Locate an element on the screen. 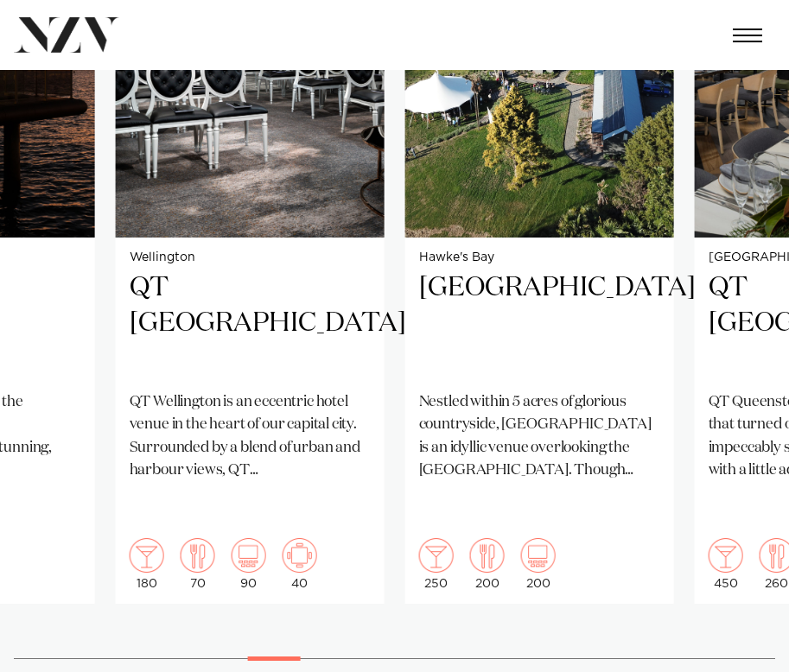 The image size is (789, 672). img: nzv-logo.png is located at coordinates (66, 35).